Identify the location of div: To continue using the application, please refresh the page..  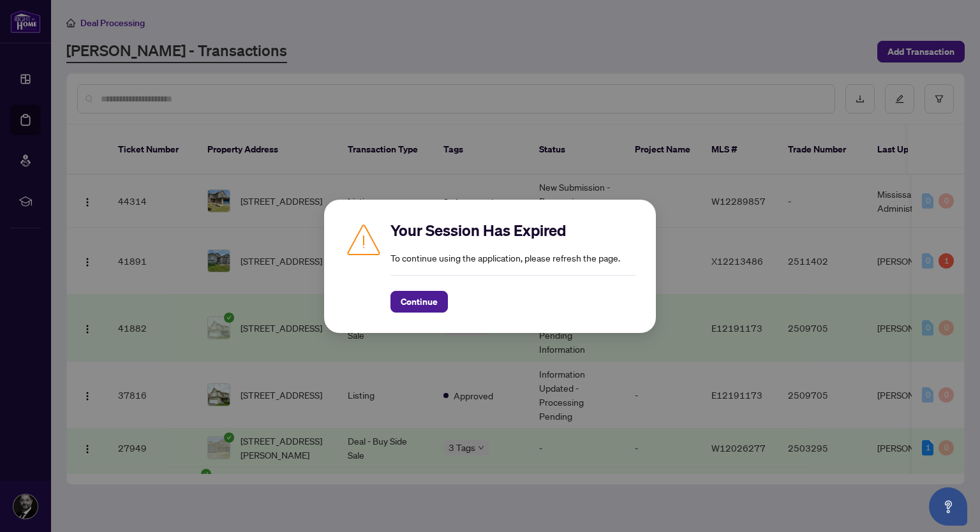
(513, 266).